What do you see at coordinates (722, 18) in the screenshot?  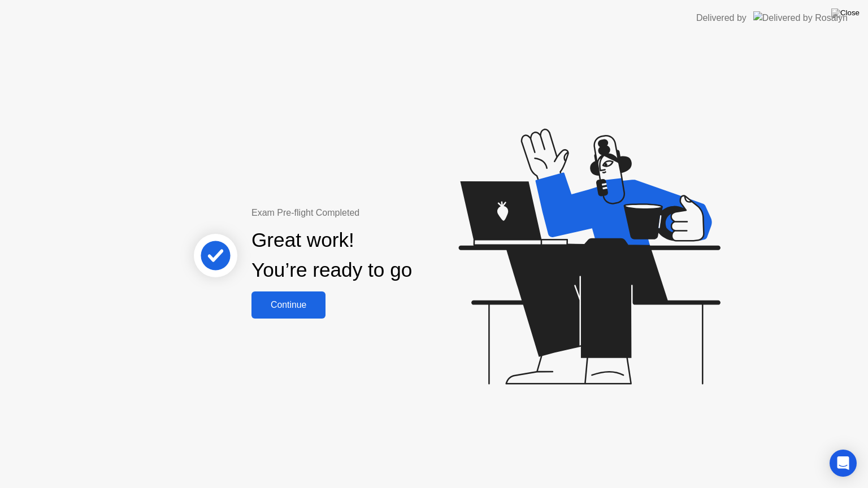 I see `div: Delivered by` at bounding box center [722, 18].